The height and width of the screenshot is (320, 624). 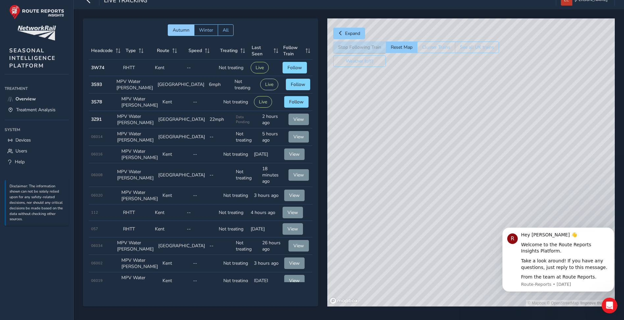 I want to click on div: message notification from Route-Reports, 1w ago. Hey Lee 👋 Welcome to the Route Reports Insights ..., so click(x=66, y=38).